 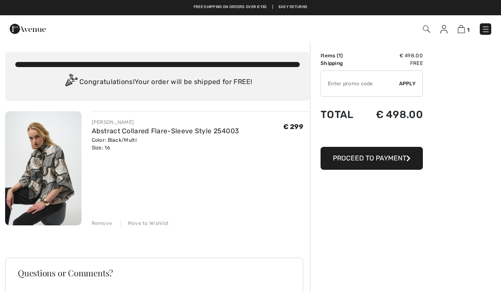 I want to click on div: Remove, so click(x=102, y=223).